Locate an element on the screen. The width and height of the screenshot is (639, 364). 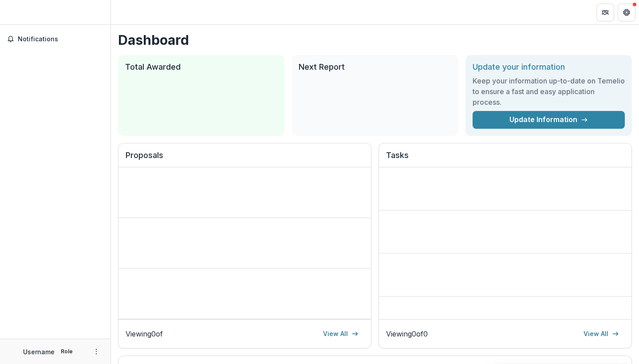
h2: Update your information is located at coordinates (549, 67).